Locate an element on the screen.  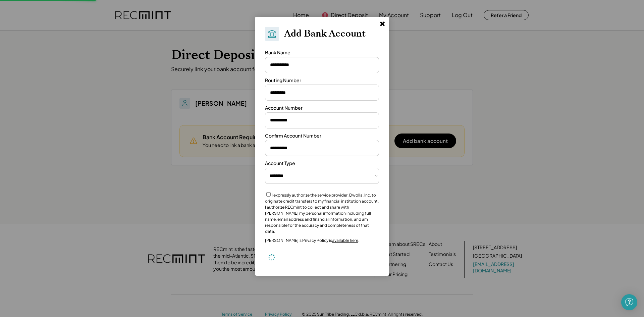
div: Bank Name is located at coordinates (278, 53).